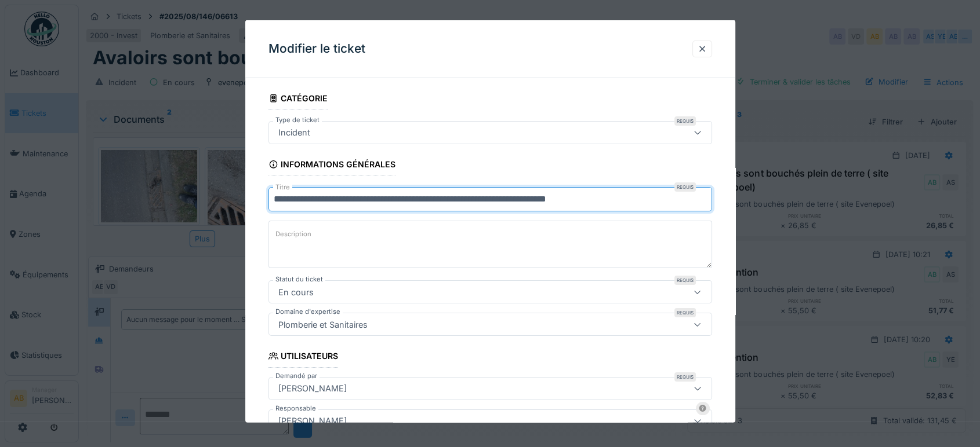 The height and width of the screenshot is (447, 980). Describe the element at coordinates (332, 166) in the screenshot. I see `div: Informations générales` at that location.